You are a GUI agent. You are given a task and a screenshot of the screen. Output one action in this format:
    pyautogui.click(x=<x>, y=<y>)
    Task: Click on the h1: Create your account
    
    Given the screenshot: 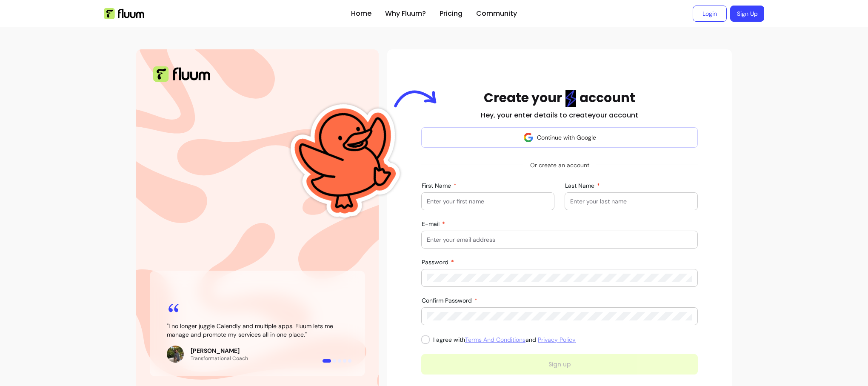 What is the action you would take?
    pyautogui.click(x=559, y=99)
    